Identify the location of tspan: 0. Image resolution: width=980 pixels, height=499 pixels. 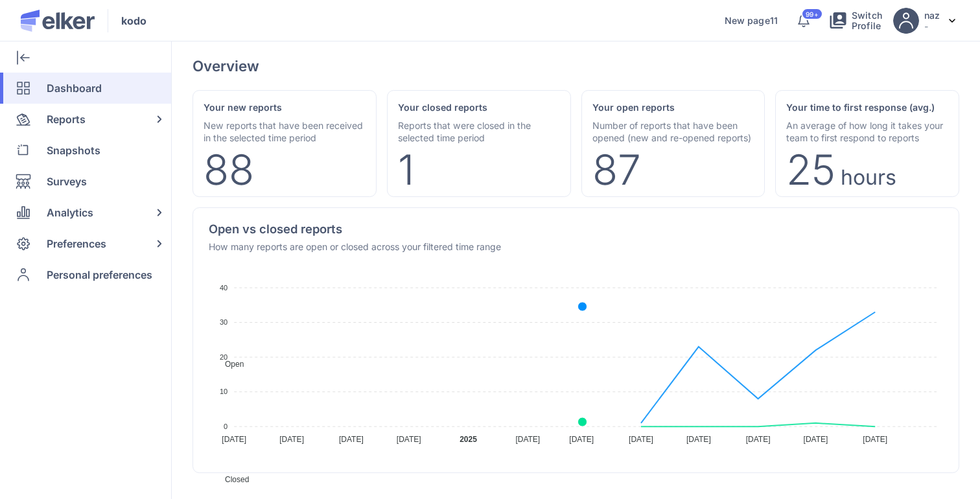
(226, 427).